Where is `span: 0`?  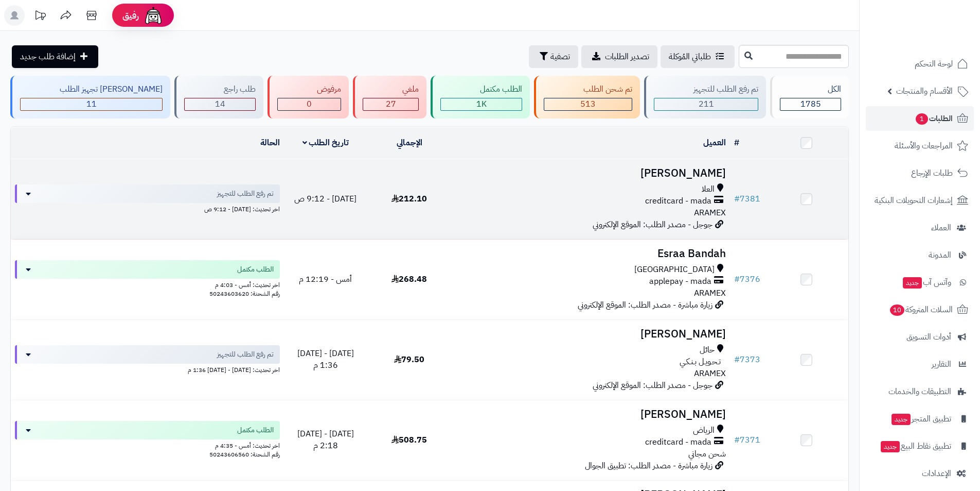 span: 0 is located at coordinates (309, 104).